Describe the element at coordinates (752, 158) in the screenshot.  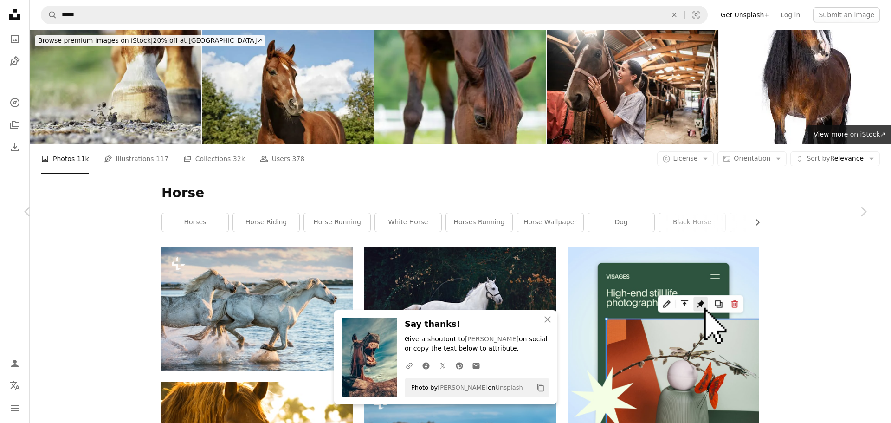
I see `span: Orientation` at that location.